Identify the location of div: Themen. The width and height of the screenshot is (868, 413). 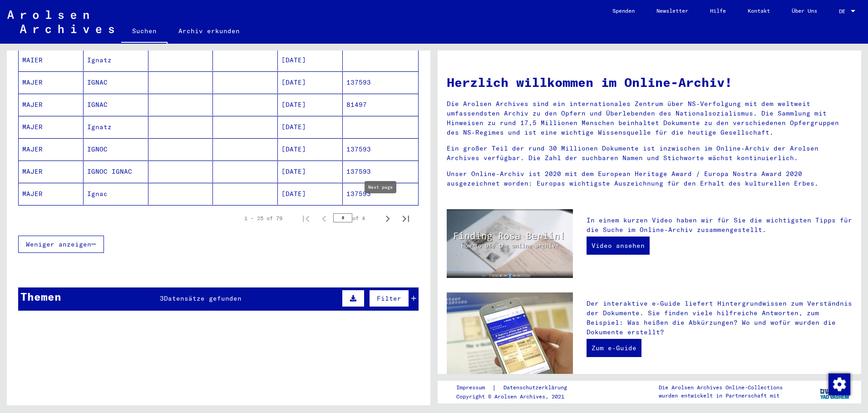
(41, 296).